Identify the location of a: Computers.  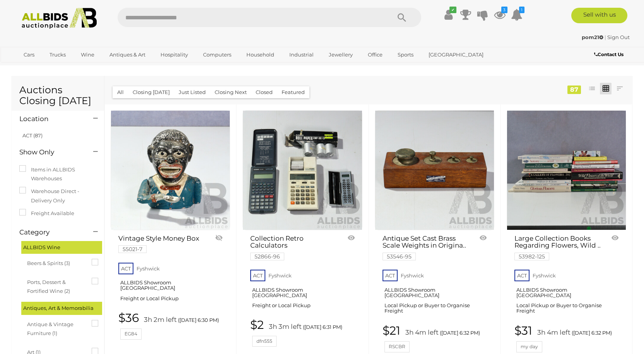
(217, 55).